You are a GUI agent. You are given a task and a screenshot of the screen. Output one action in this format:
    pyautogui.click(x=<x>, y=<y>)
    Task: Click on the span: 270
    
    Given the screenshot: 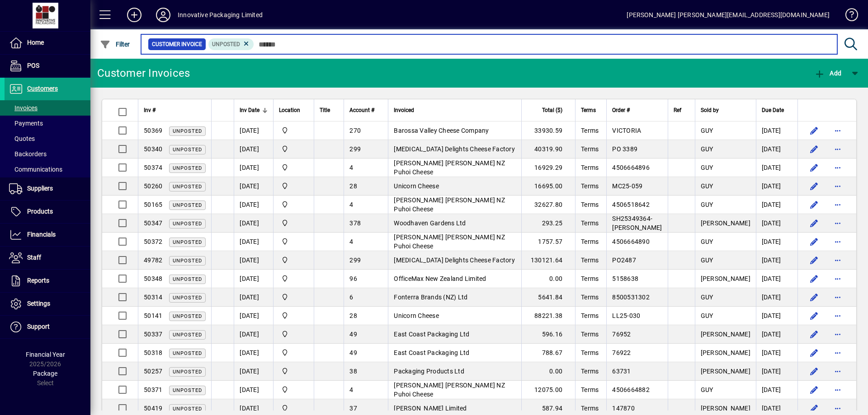 What is the action you would take?
    pyautogui.click(x=355, y=131)
    